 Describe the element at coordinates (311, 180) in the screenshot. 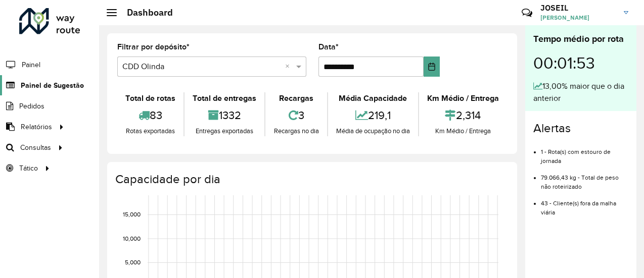

I see `h4: Capacidade por dia` at that location.